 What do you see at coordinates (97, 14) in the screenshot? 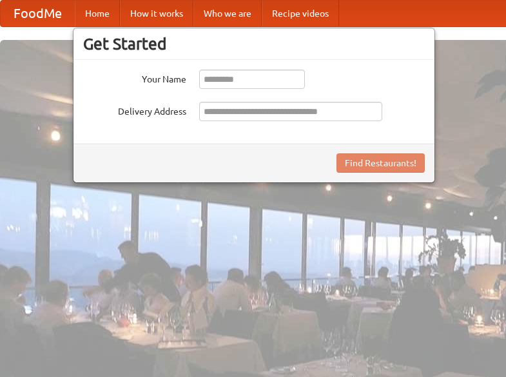
I see `a: Home` at bounding box center [97, 14].